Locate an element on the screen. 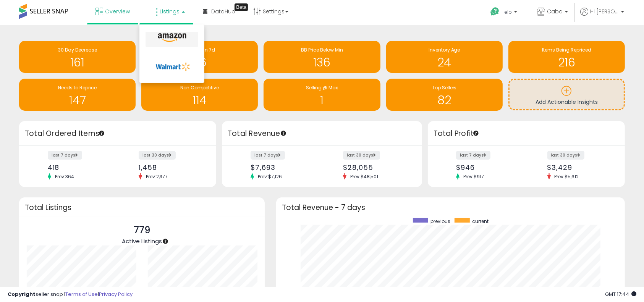  span: Prev: $5,612 is located at coordinates (567, 177).